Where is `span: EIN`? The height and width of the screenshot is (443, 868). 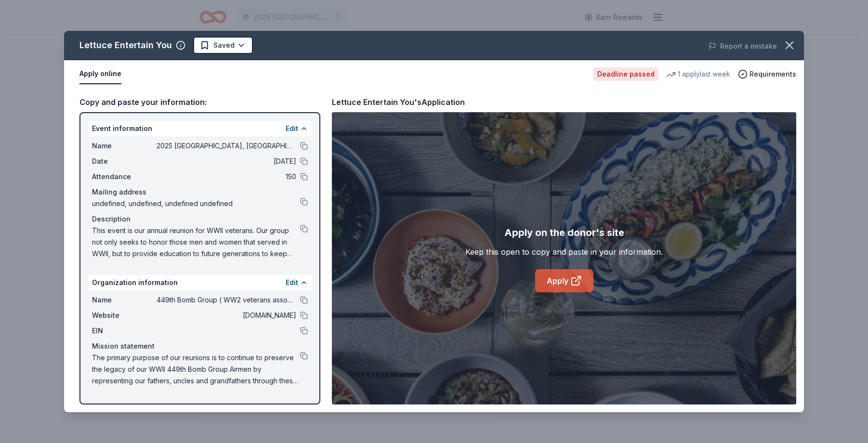 span: EIN is located at coordinates (124, 331).